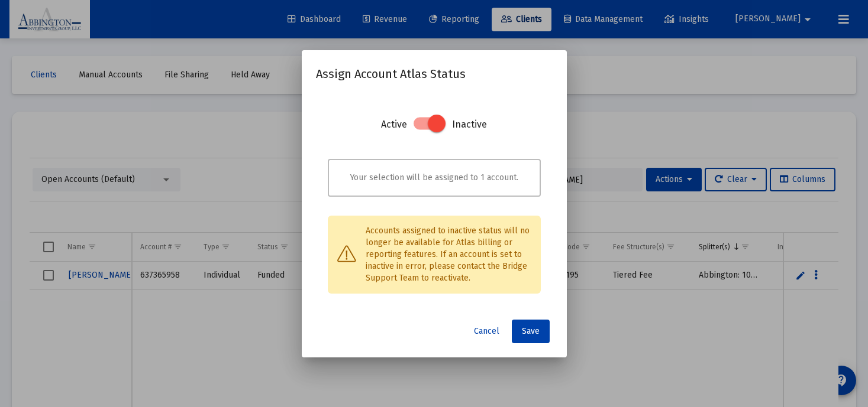 The height and width of the screenshot is (407, 868). Describe the element at coordinates (469, 129) in the screenshot. I see `h3: Inactive` at that location.